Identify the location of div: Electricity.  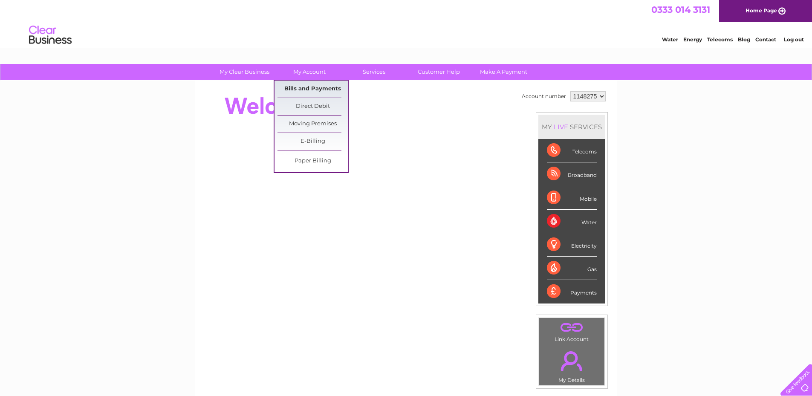
(572, 245).